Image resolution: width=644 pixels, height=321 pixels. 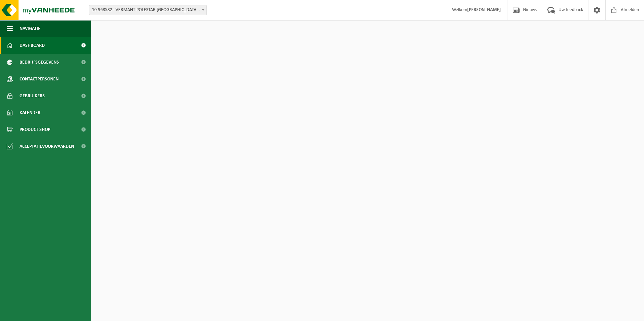 What do you see at coordinates (32, 96) in the screenshot?
I see `span: Gebruikers` at bounding box center [32, 96].